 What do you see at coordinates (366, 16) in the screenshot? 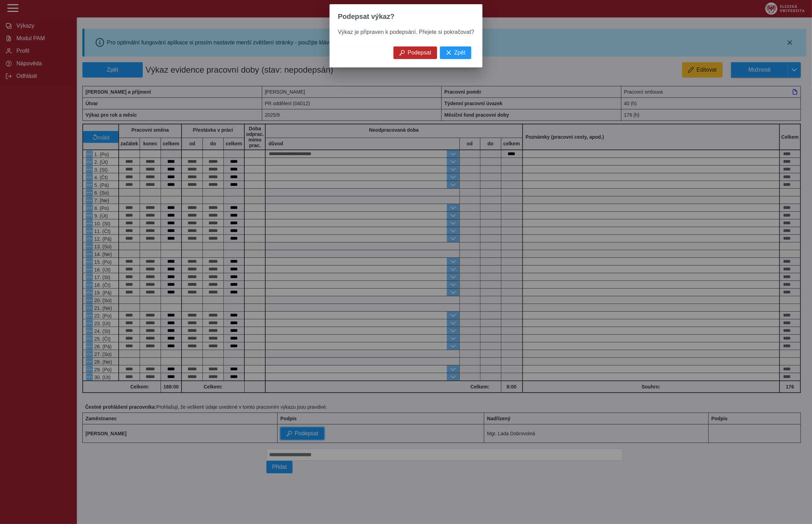
I see `span: Podepsat výkaz?` at bounding box center [366, 16].